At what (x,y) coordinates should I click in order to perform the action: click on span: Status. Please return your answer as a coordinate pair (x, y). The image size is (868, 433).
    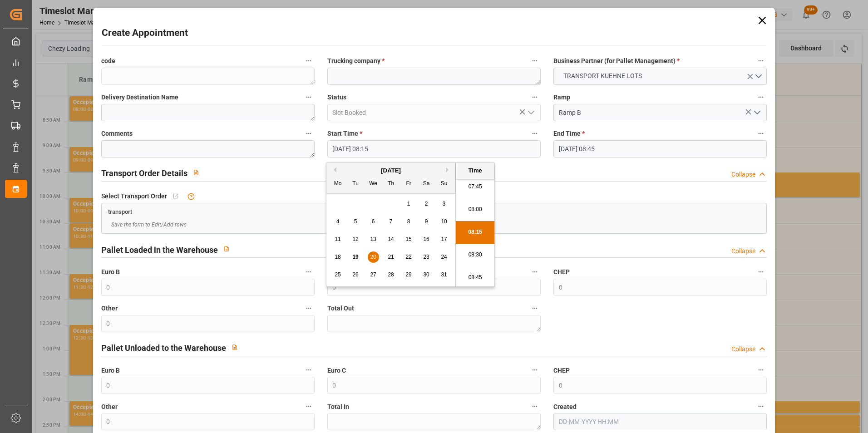
    Looking at the image, I should click on (337, 97).